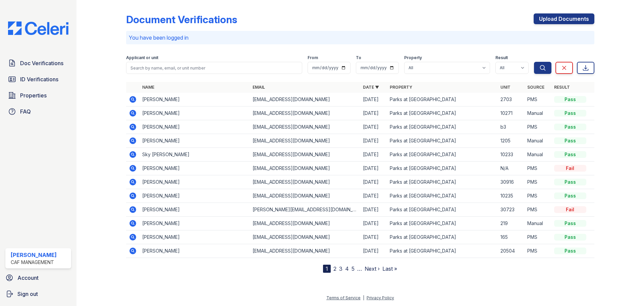 Image resolution: width=644 pixels, height=306 pixels. Describe the element at coordinates (401, 87) in the screenshot. I see `a: Property` at that location.